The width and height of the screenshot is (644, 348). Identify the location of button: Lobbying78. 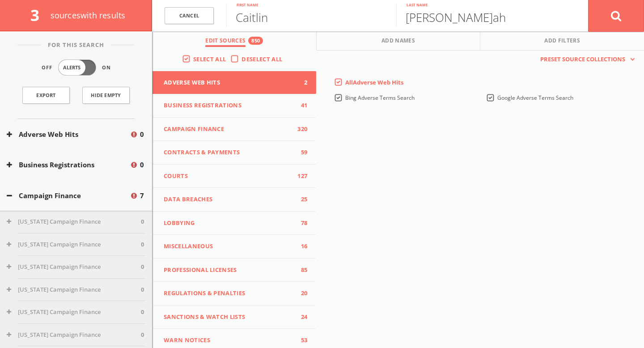
(234, 223).